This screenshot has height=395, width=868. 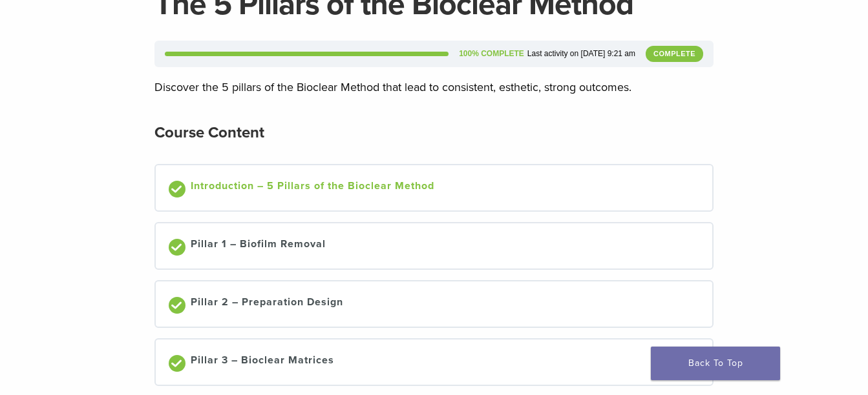 I want to click on a: Pillar 2 – Preparation Design, so click(x=434, y=304).